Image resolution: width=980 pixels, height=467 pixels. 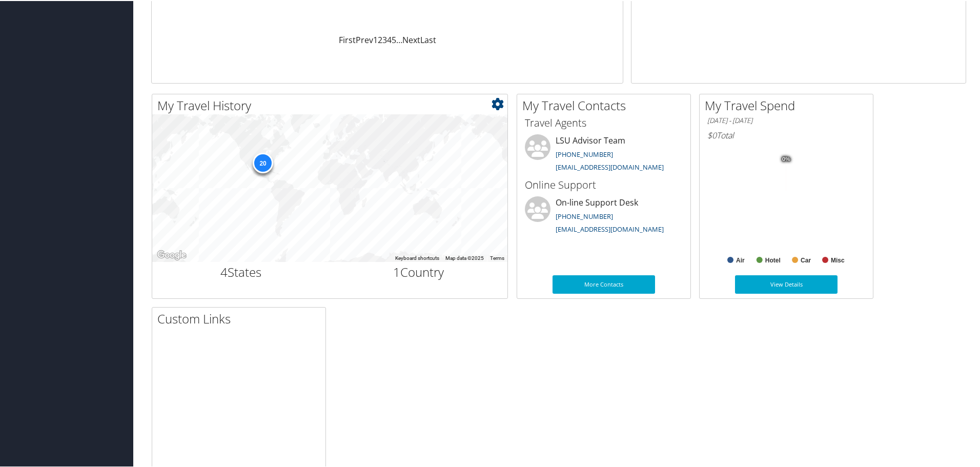 What do you see at coordinates (263, 162) in the screenshot?
I see `div: 20` at bounding box center [263, 162].